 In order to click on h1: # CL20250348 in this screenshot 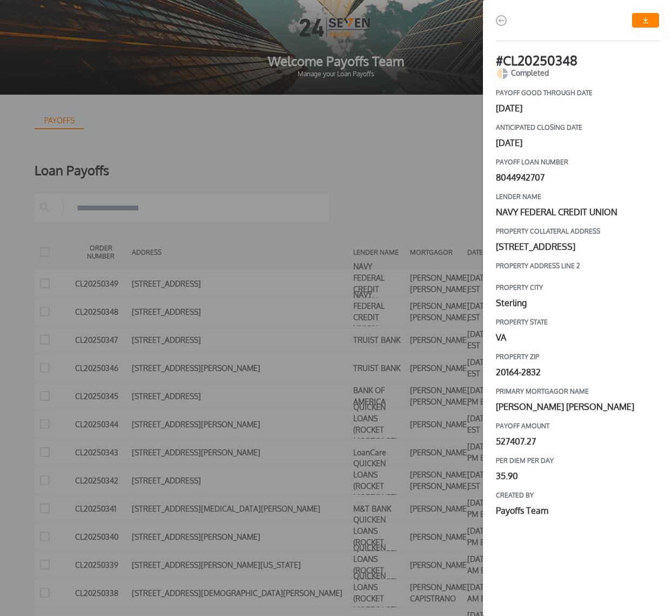, I will do `click(578, 61)`.